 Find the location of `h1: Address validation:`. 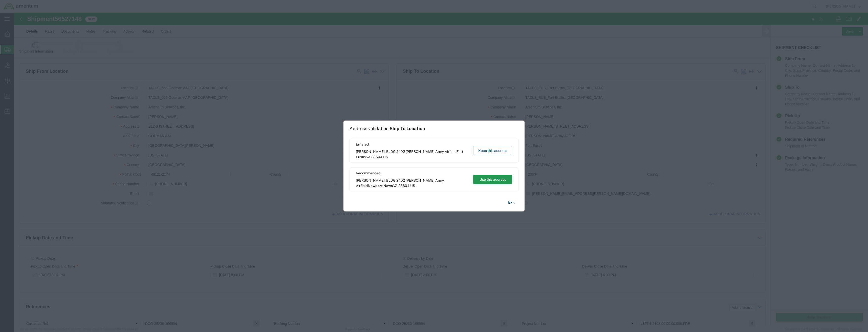

h1: Address validation: is located at coordinates (387, 128).